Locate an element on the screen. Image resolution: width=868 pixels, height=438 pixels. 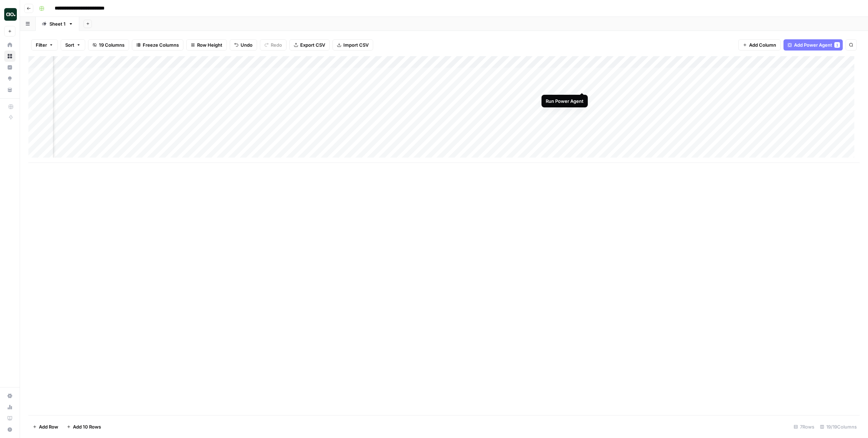
a: Opportunities is located at coordinates (10, 79).